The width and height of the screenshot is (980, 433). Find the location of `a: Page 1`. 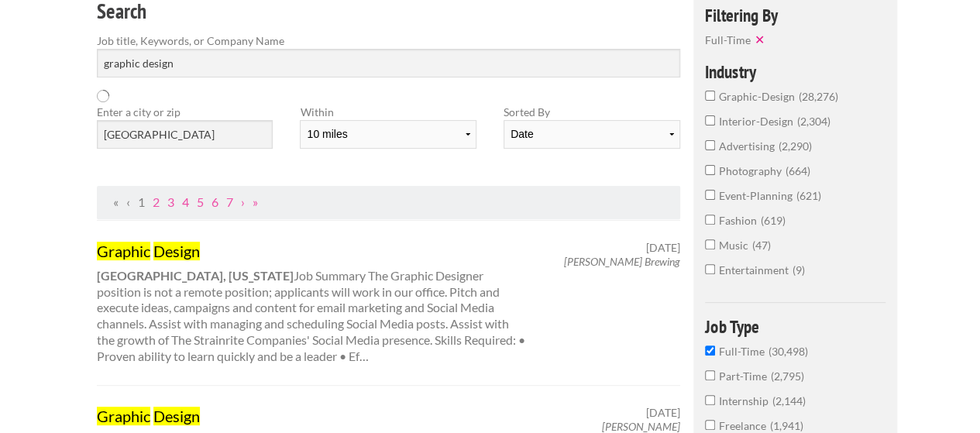

a: Page 1 is located at coordinates (141, 202).